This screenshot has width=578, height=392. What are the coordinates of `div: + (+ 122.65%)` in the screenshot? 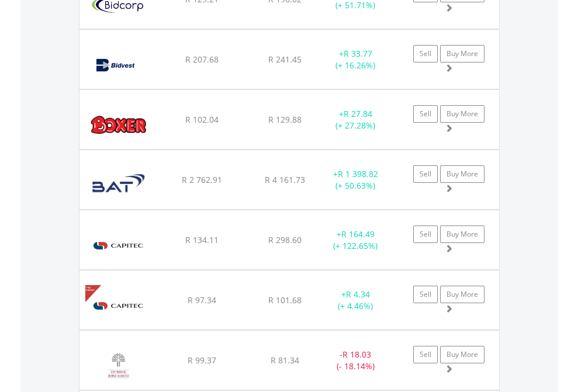 It's located at (355, 240).